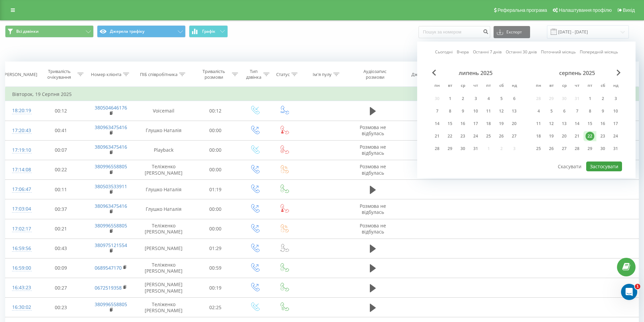  Describe the element at coordinates (111, 108) in the screenshot. I see `a: 380504646176` at that location.